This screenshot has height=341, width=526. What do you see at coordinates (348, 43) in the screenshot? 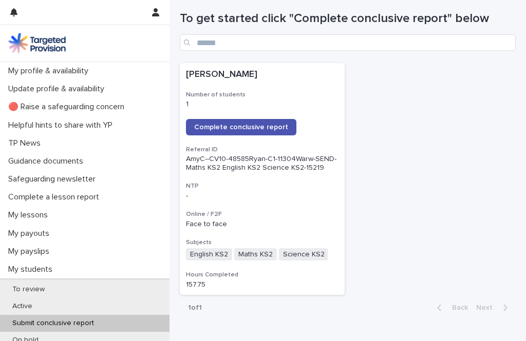
I see `input: Search` at bounding box center [348, 43].